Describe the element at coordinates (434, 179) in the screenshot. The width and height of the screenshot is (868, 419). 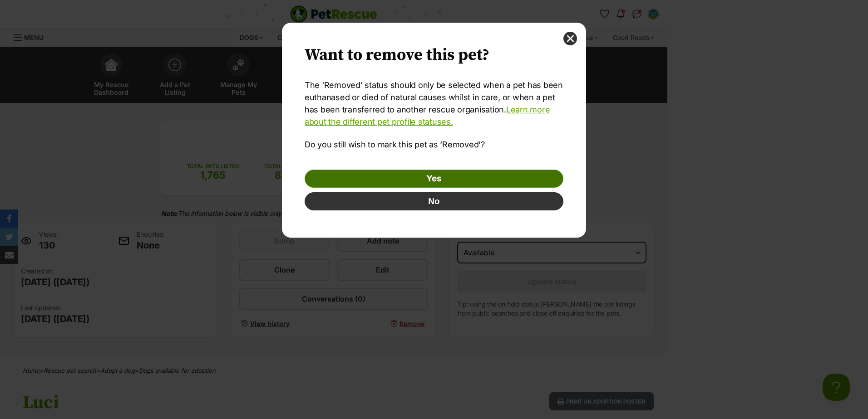
I see `a: Yes` at that location.